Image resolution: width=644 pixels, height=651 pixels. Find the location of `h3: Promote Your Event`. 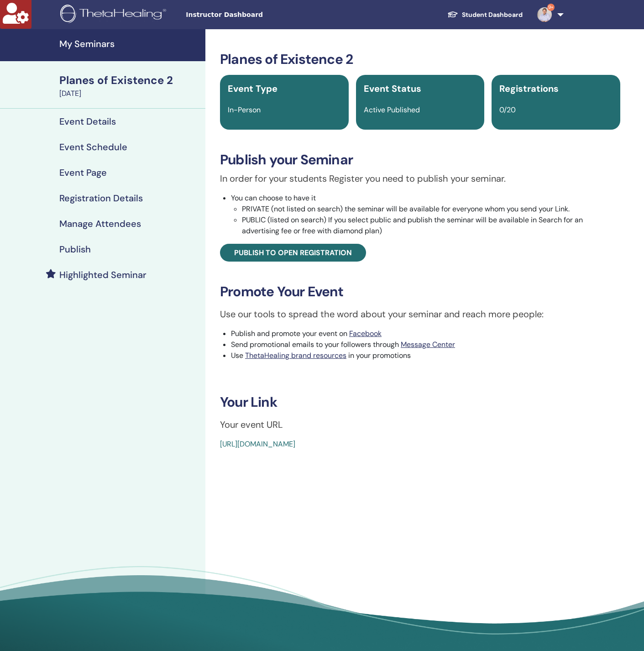

h3: Promote Your Event is located at coordinates (420, 292).